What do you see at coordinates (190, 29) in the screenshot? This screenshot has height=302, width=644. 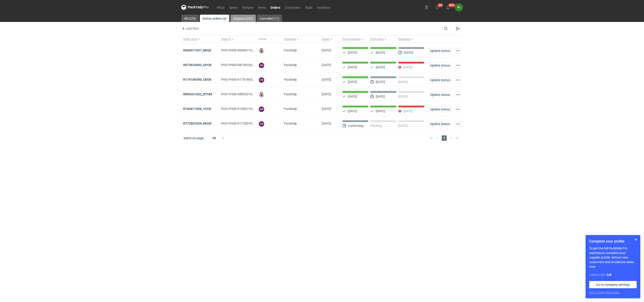 I see `span: Add filter` at bounding box center [190, 29].